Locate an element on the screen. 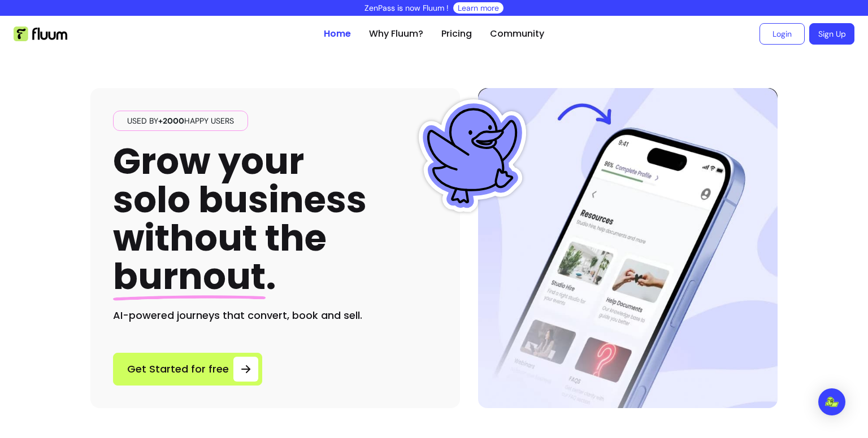 This screenshot has height=438, width=868. p: ZenPass is now Fluum ! is located at coordinates (407, 8).